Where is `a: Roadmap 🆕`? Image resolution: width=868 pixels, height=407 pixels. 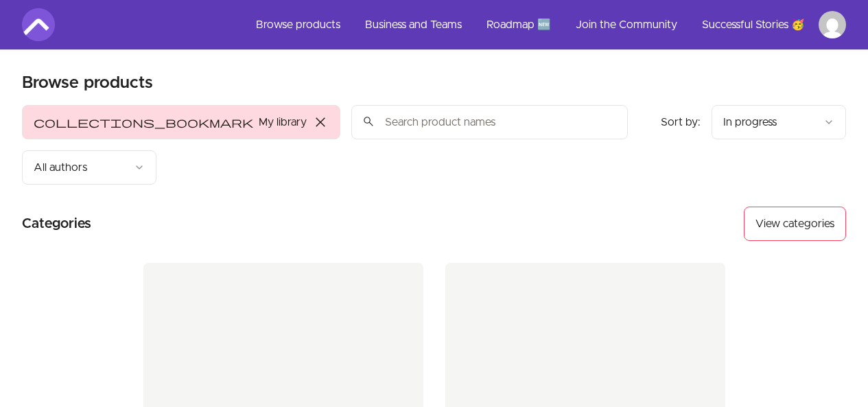
a: Roadmap 🆕 is located at coordinates (519, 25).